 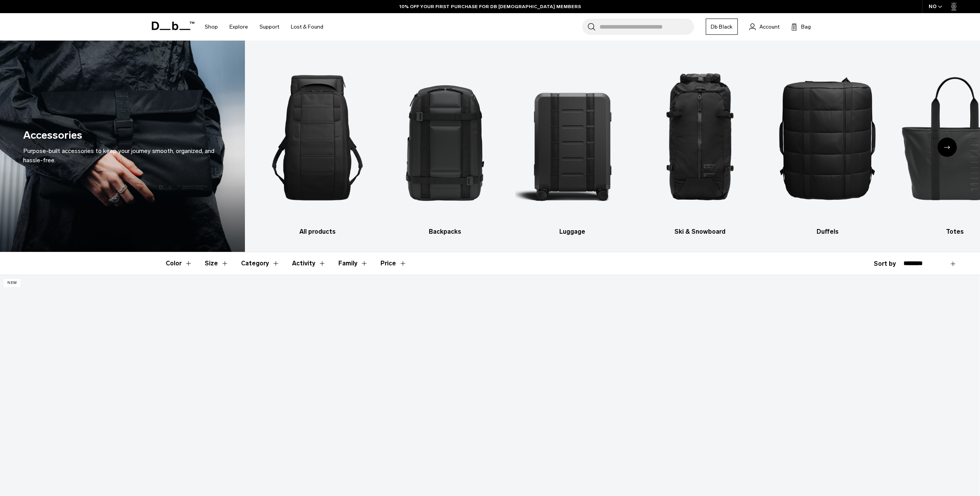 I want to click on a: Db Duffels, so click(x=827, y=144).